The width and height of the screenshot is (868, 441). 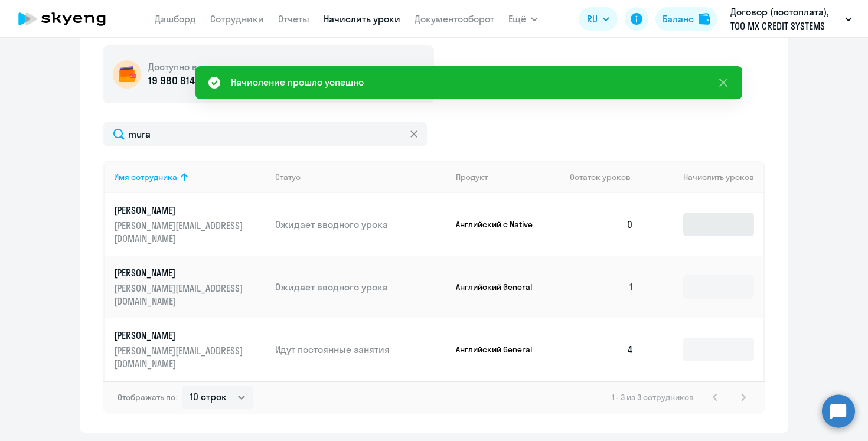 I want to click on span: RU, so click(x=592, y=19).